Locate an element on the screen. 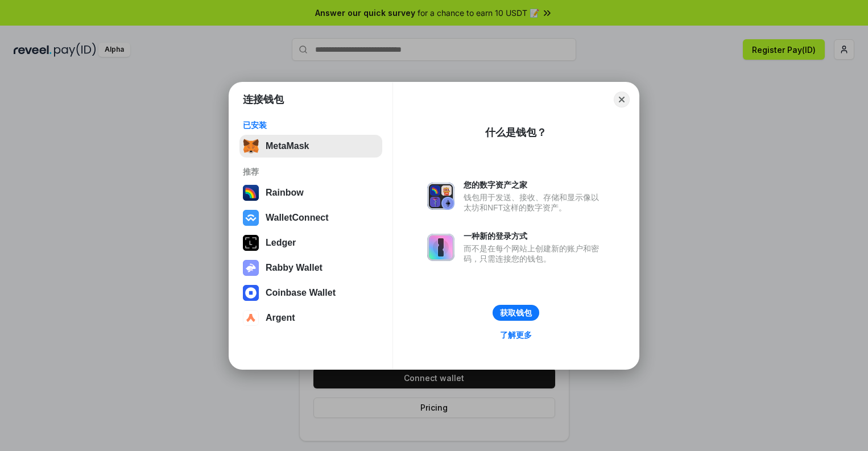 This screenshot has width=868, height=451. button: Rabby Wallet is located at coordinates (311, 268).